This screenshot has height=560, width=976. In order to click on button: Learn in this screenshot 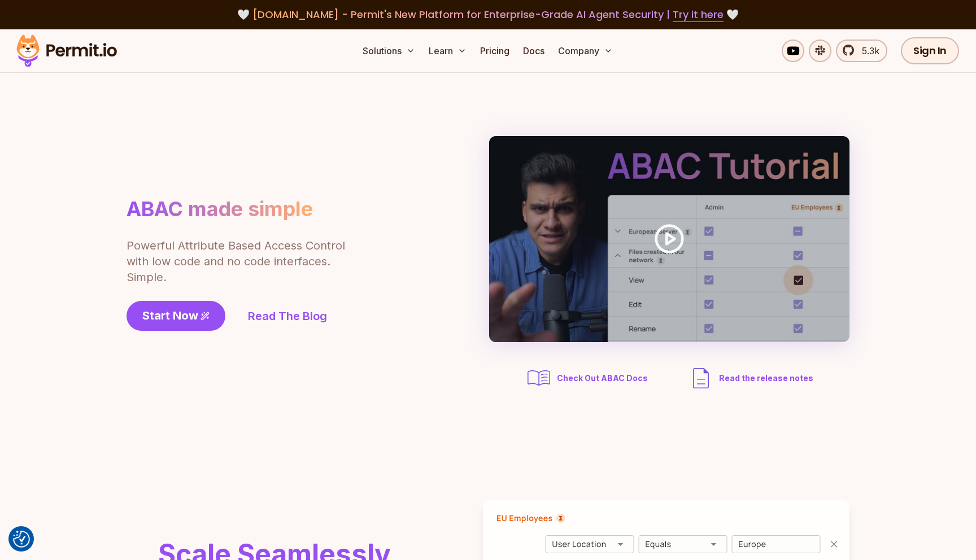, I will do `click(448, 50)`.